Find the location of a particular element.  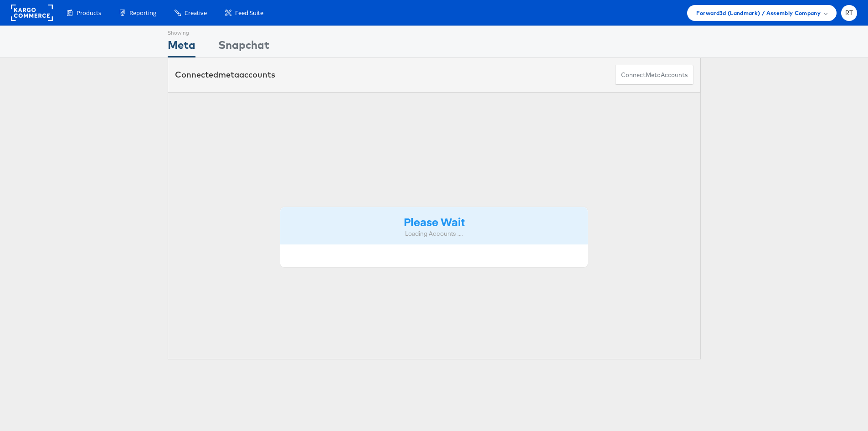

span: Reporting is located at coordinates (143, 13).